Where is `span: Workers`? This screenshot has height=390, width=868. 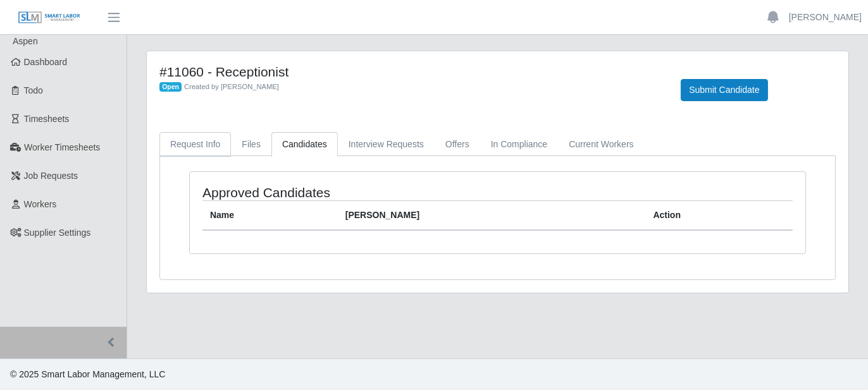
span: Workers is located at coordinates (41, 204).